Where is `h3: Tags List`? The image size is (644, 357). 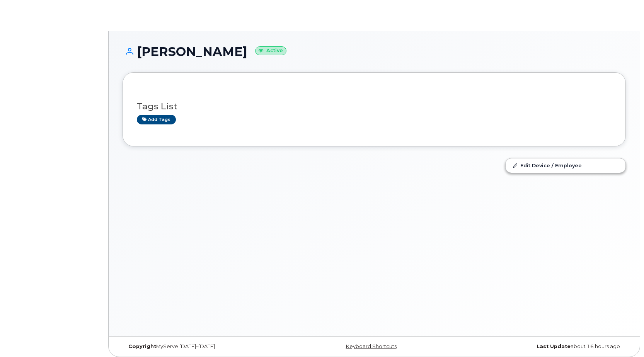
h3: Tags List is located at coordinates (374, 106).